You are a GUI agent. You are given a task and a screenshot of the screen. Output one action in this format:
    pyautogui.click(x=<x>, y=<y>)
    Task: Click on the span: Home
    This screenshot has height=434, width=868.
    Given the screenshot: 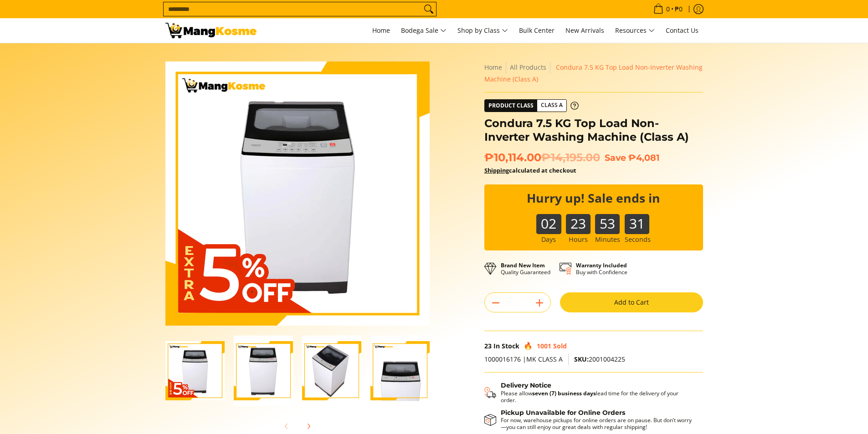 What is the action you would take?
    pyautogui.click(x=381, y=30)
    